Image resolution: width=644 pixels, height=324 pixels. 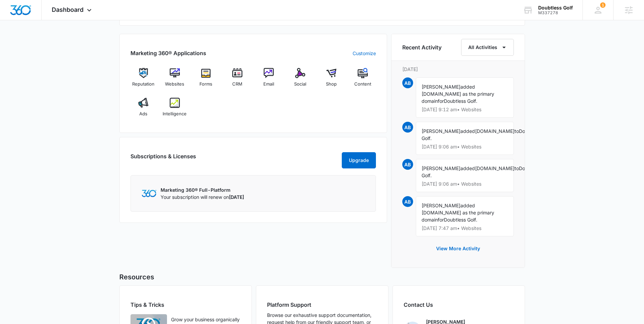 I want to click on span: Shop, so click(x=331, y=84).